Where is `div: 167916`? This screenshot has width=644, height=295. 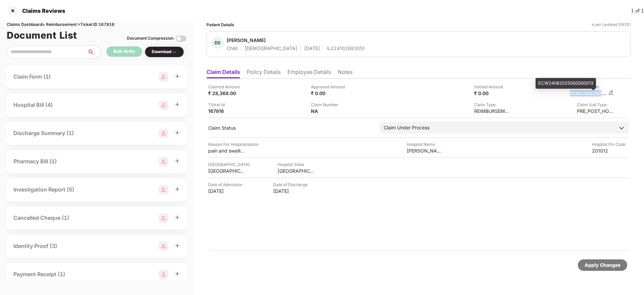
div: 167916 is located at coordinates (226, 111).